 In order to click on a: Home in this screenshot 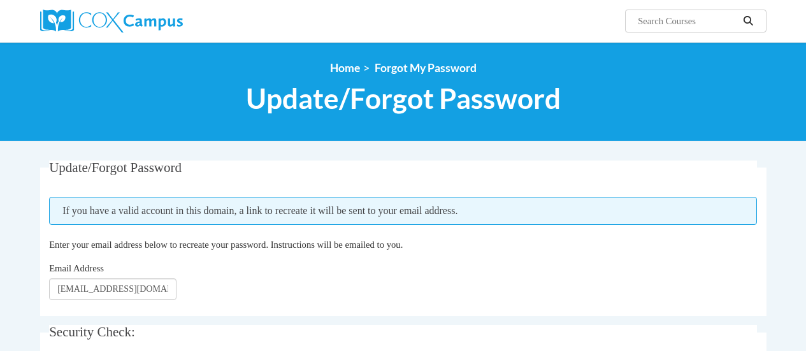, I will do `click(345, 68)`.